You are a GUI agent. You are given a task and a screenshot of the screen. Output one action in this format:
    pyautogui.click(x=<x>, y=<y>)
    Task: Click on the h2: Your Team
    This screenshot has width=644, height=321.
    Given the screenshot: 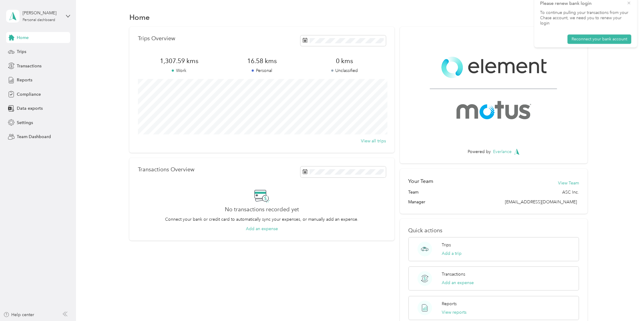 What is the action you would take?
    pyautogui.click(x=421, y=181)
    